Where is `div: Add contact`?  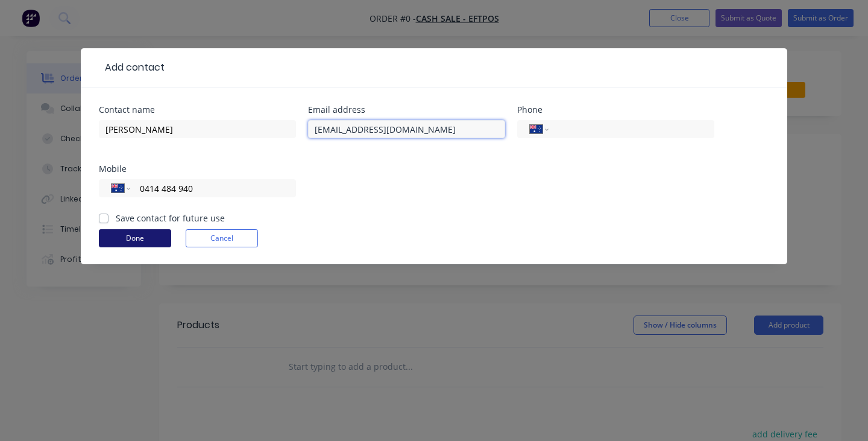 div: Add contact is located at coordinates (132, 68).